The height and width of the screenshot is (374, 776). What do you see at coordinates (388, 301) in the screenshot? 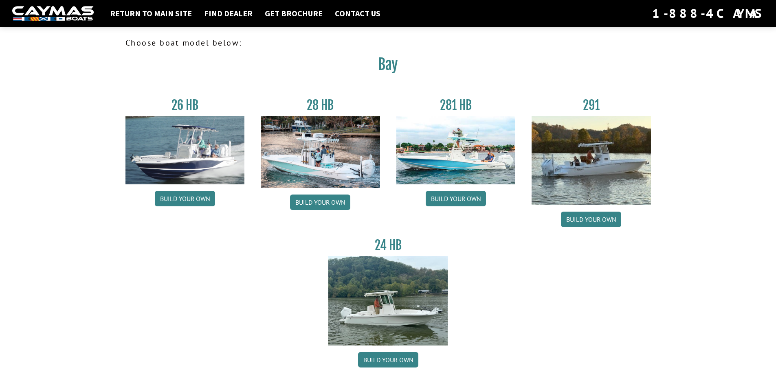
I see `img: 24_HB_thumbnail.jpg` at bounding box center [388, 301].